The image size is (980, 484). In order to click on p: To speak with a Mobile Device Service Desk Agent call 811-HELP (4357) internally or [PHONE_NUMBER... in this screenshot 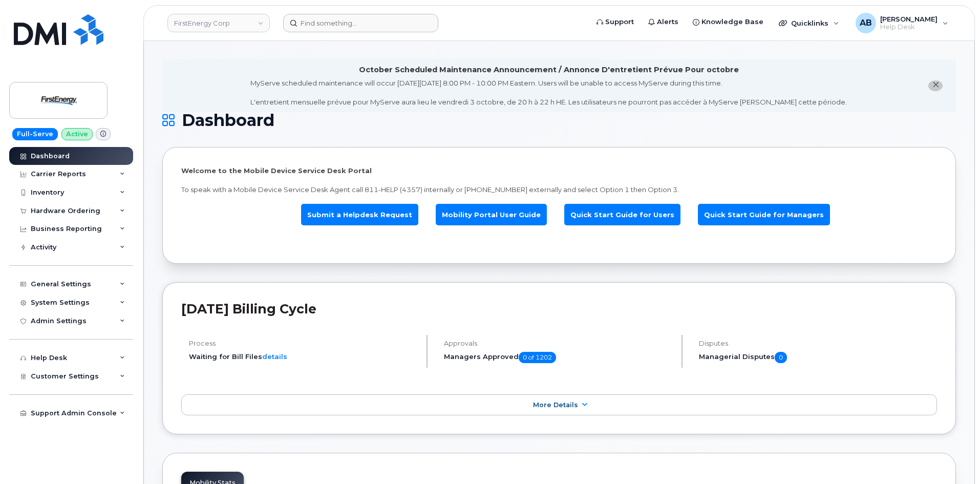, I will do `click(559, 190)`.